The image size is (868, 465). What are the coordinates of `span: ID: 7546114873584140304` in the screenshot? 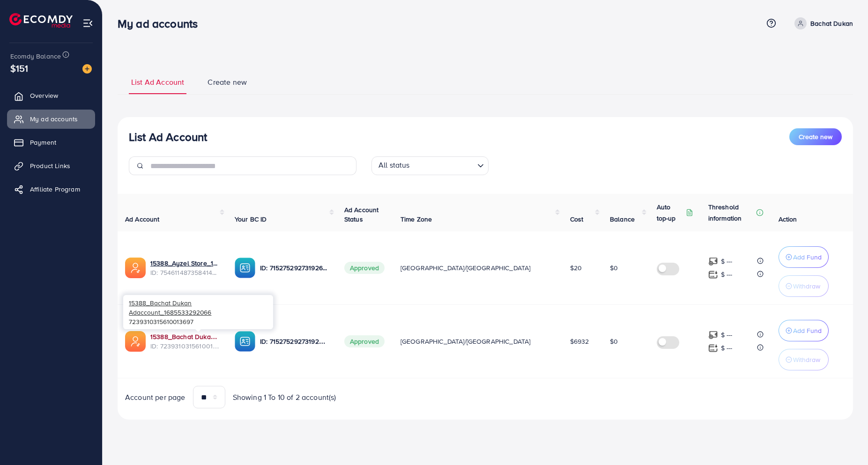 It's located at (185, 273).